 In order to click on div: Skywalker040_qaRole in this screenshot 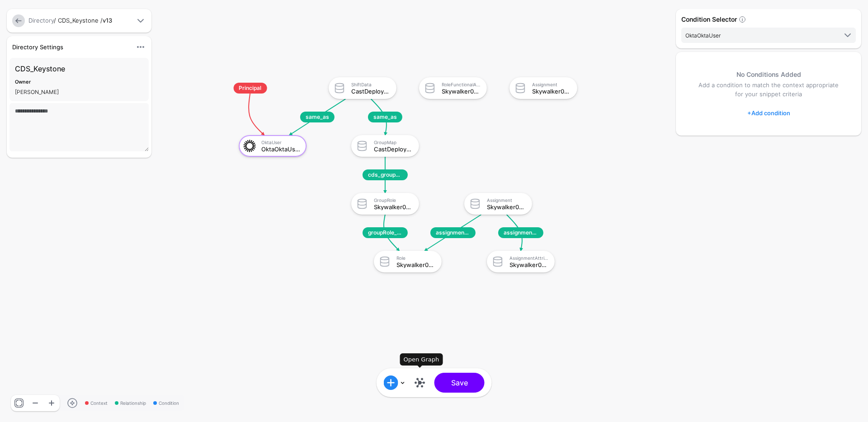, I will do `click(416, 264)`.